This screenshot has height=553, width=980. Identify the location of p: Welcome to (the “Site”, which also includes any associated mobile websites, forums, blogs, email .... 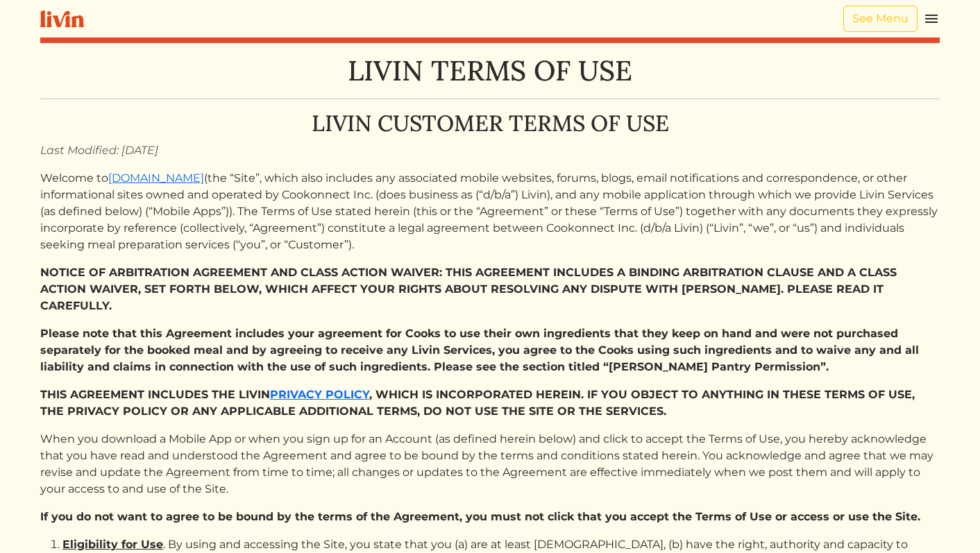
(490, 212).